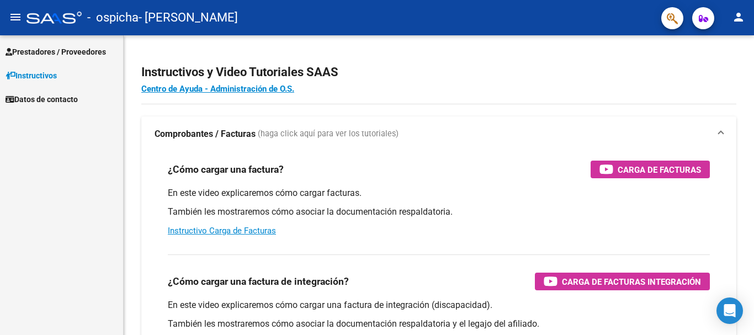  What do you see at coordinates (15, 17) in the screenshot?
I see `mat-icon: menu` at bounding box center [15, 17].